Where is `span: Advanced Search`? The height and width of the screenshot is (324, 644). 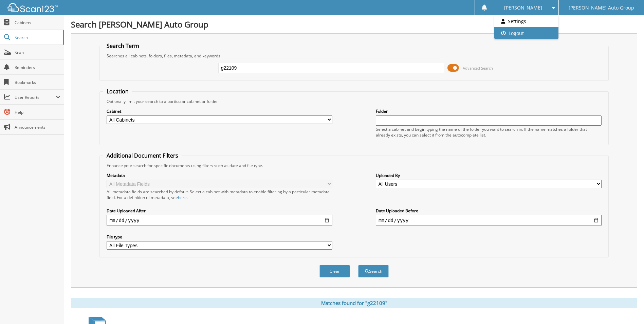 span: Advanced Search is located at coordinates (478, 68).